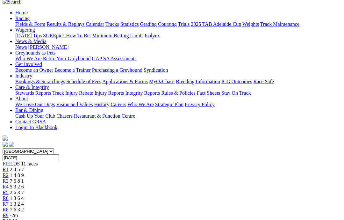  What do you see at coordinates (5, 198) in the screenshot?
I see `span: R6` at bounding box center [5, 198].